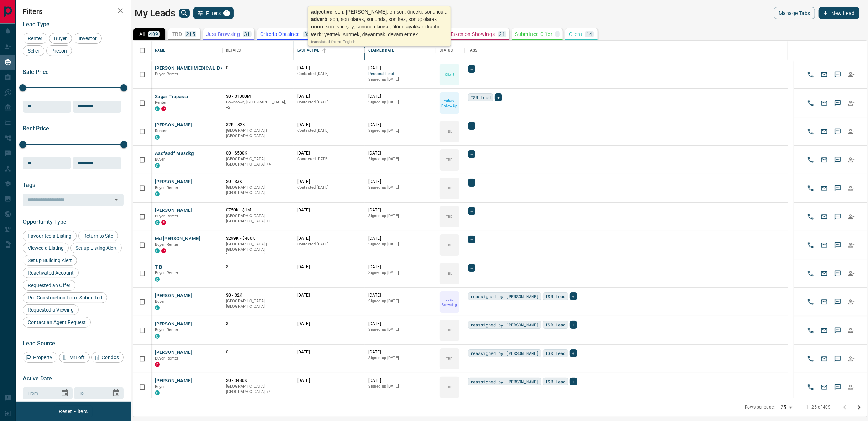 This screenshot has height=421, width=868. Describe the element at coordinates (472, 34) in the screenshot. I see `p: Taken on Showings` at that location.